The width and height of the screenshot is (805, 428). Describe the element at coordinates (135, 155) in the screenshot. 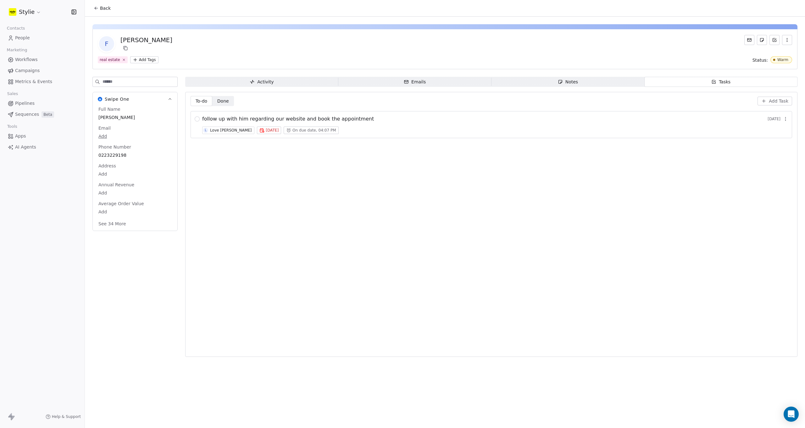

I see `span: 0223229198` at that location.